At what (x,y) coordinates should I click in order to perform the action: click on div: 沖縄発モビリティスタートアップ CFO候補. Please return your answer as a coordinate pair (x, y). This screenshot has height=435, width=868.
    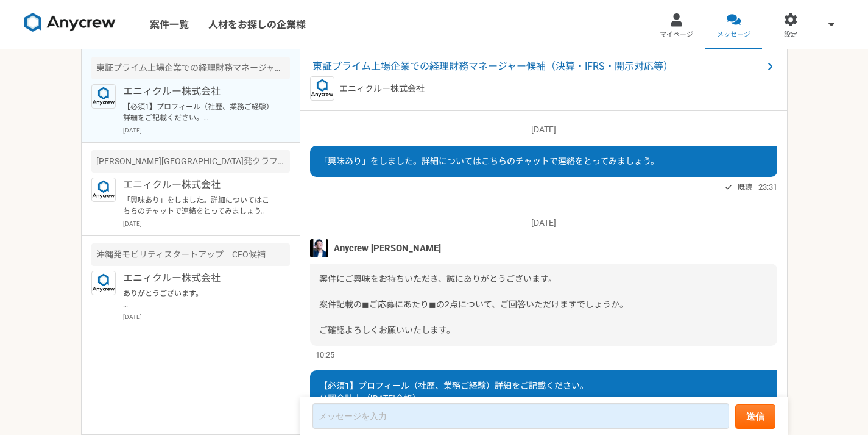
    Looking at the image, I should click on (191, 254).